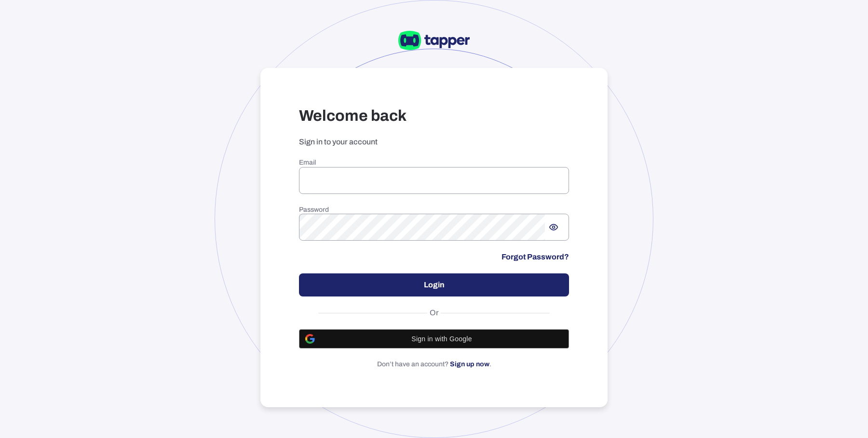 This screenshot has height=438, width=868. Describe the element at coordinates (434, 142) in the screenshot. I see `p: Sign in to your account` at that location.